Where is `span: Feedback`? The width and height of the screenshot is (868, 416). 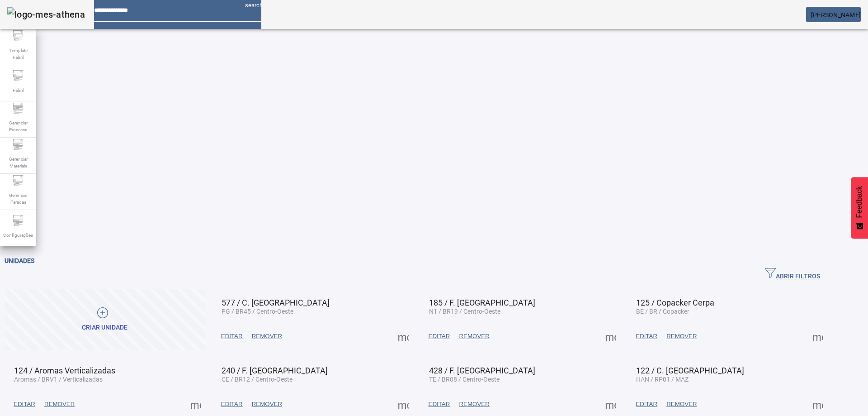 span: Feedback is located at coordinates (860, 202).